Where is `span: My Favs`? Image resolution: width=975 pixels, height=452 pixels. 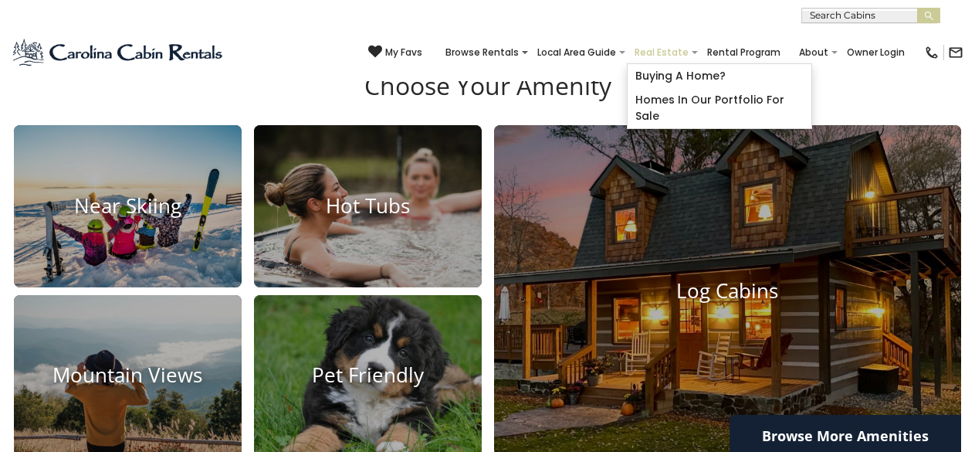
span: My Favs is located at coordinates (404, 52).